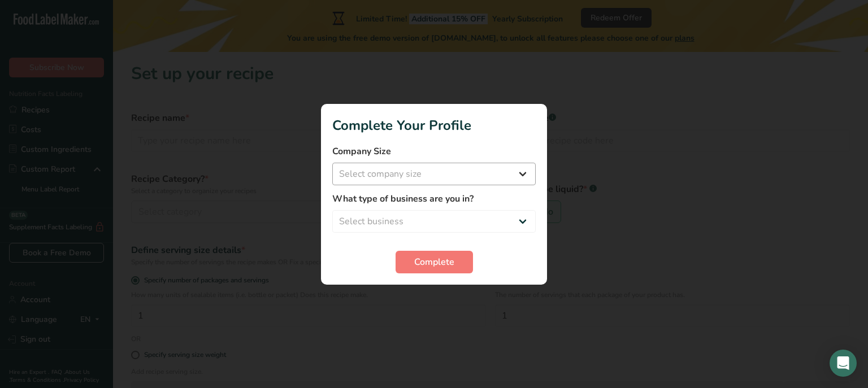 The width and height of the screenshot is (868, 388). Describe the element at coordinates (434, 263) in the screenshot. I see `button: Complete` at that location.